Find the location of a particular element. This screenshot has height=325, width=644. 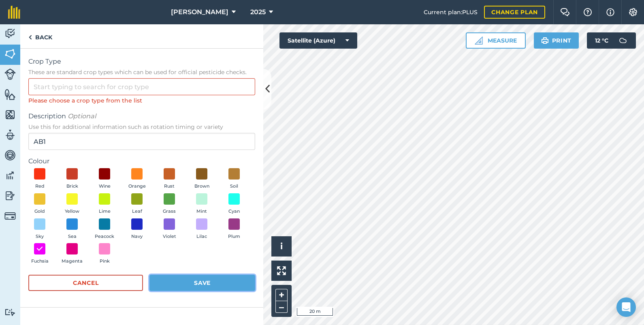

span: Mint is located at coordinates (202, 212).